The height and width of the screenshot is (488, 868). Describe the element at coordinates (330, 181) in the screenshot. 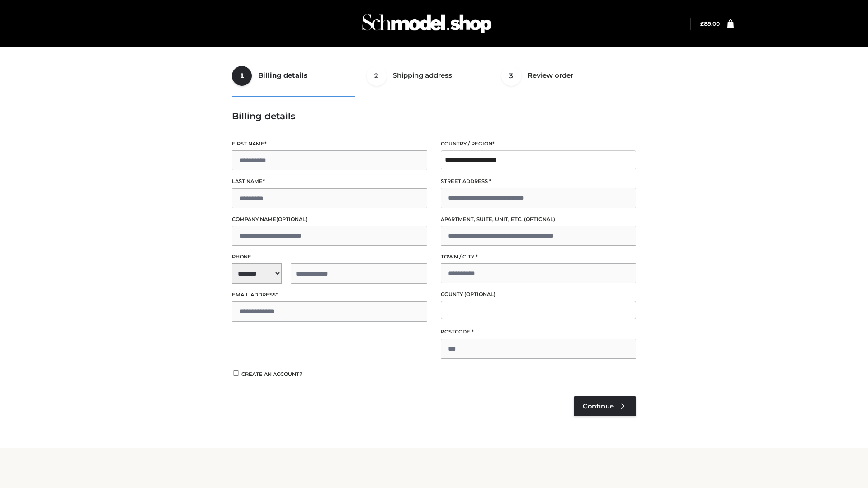

I see `label: Last name` at that location.